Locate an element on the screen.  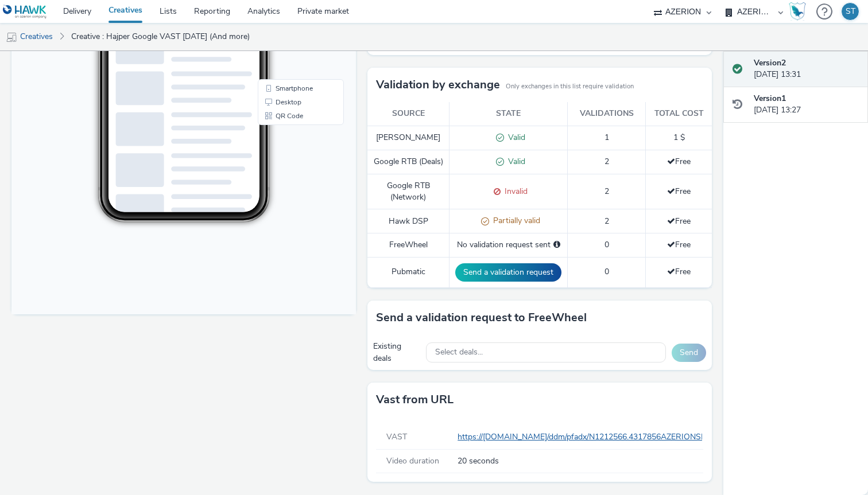
span: 20 seconds is located at coordinates (578, 461).